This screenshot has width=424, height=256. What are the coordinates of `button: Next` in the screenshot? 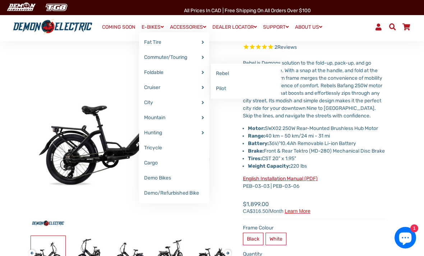 It's located at (226, 250).